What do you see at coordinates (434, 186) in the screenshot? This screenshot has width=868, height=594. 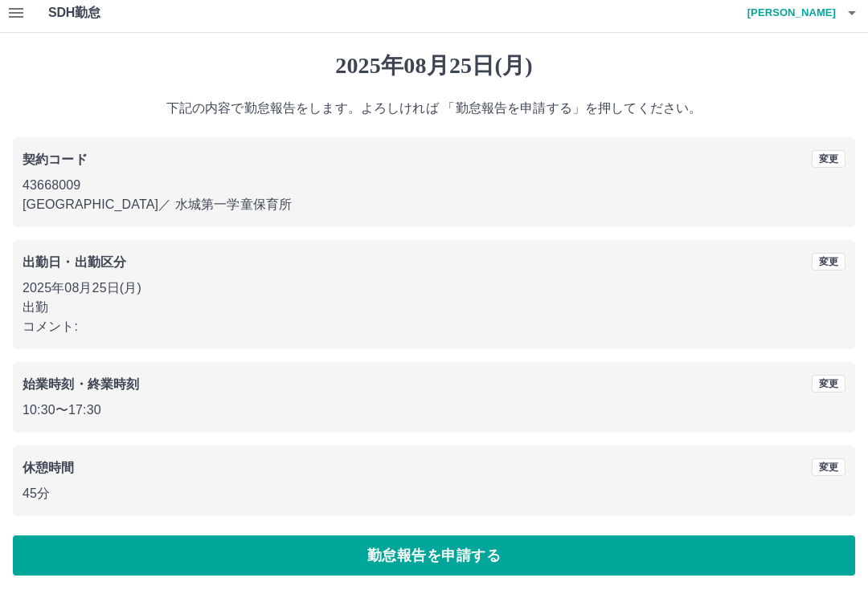 I see `p: 43668009` at bounding box center [434, 186].